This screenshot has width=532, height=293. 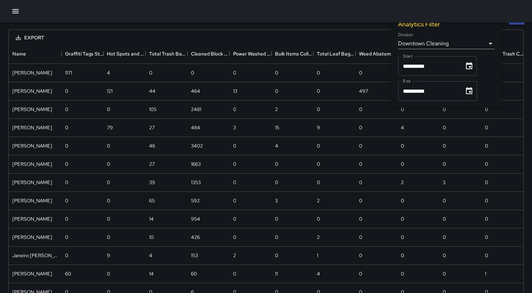 I want to click on div: 426, so click(x=195, y=237).